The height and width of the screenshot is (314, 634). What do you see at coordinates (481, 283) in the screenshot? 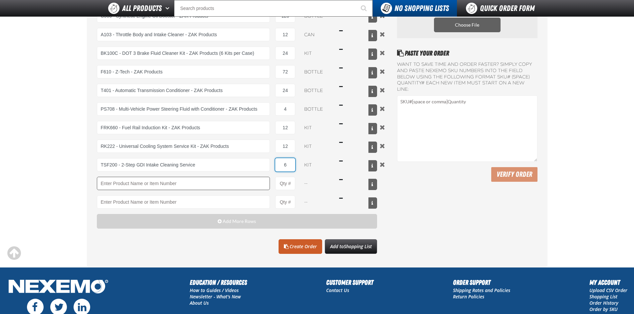
I see `h2: Order Support` at bounding box center [481, 283].